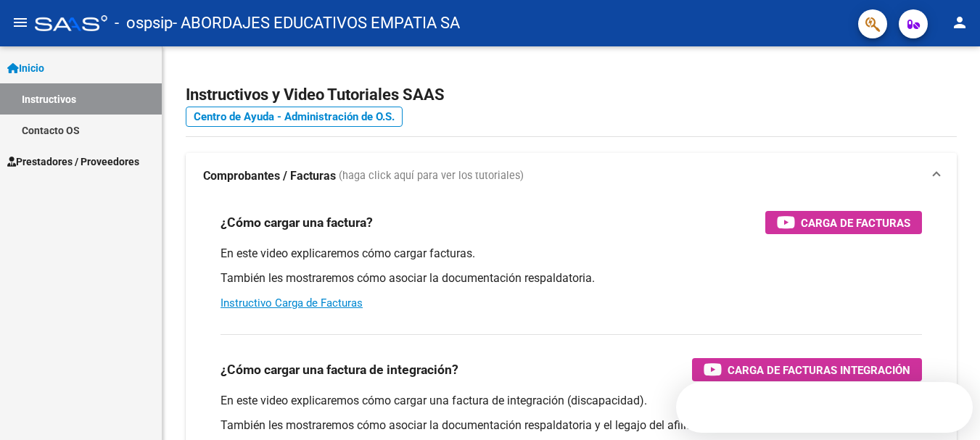 The image size is (980, 440). I want to click on strong: Comprobantes / Facturas, so click(269, 176).